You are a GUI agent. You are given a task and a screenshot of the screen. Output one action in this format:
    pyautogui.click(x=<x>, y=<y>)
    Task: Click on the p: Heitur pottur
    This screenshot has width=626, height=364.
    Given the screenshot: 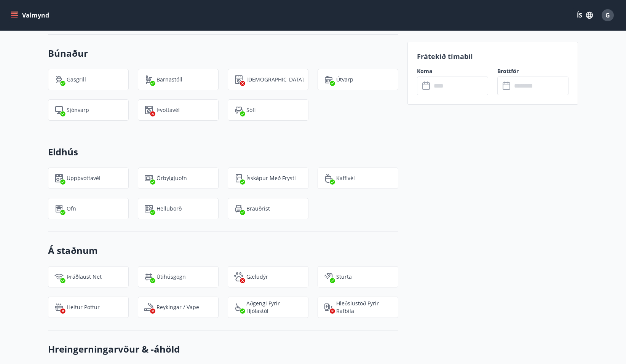 What is the action you would take?
    pyautogui.click(x=83, y=308)
    